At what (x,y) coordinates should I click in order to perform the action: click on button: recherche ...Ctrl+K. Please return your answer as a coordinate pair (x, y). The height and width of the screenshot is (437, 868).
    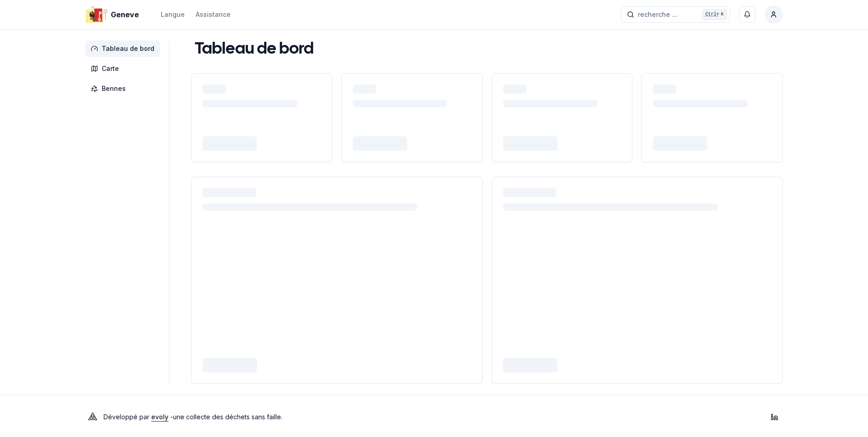
    Looking at the image, I should click on (675, 15).